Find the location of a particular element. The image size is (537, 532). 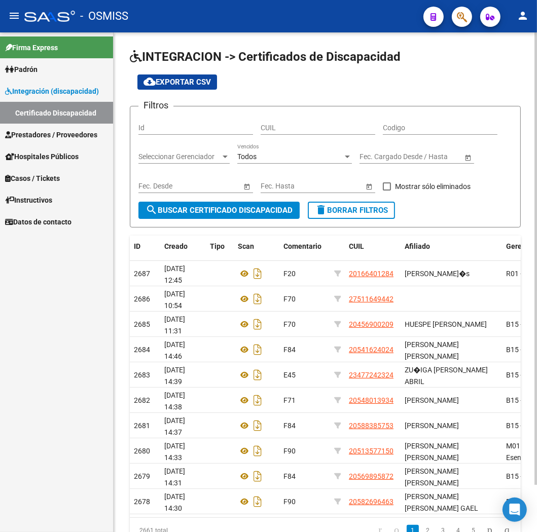

mat-icon: menu is located at coordinates (14, 16).